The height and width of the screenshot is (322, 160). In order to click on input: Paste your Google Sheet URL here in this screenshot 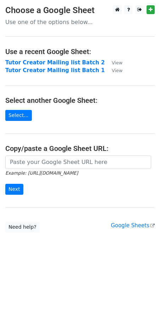, I will do `click(78, 162)`.